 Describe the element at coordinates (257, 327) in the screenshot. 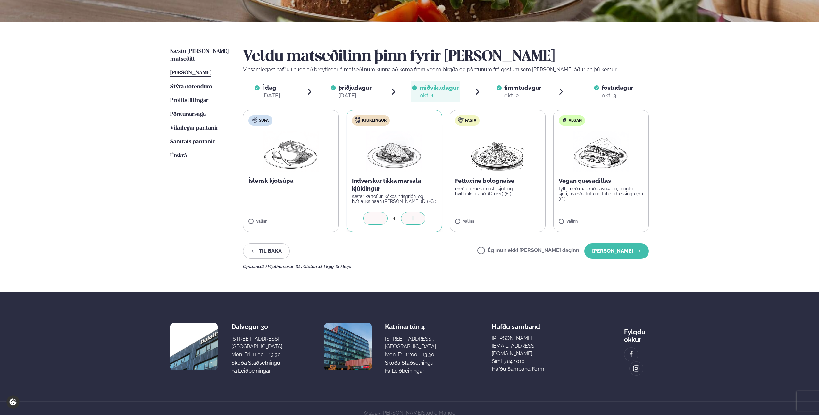

I see `div: Dalvegur 30` at that location.